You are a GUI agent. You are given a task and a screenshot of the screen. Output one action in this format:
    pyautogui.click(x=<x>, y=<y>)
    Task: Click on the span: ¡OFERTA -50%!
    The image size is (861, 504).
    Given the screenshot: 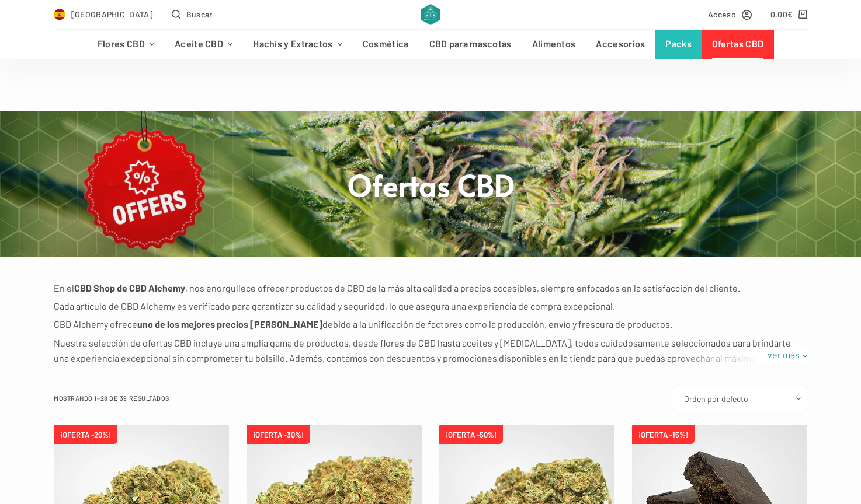 What is the action you would take?
    pyautogui.click(x=470, y=434)
    